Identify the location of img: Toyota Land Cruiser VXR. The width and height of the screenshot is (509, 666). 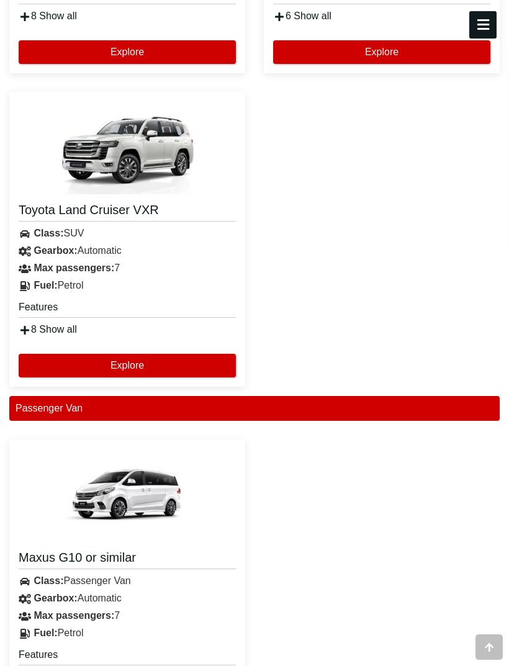
(127, 148).